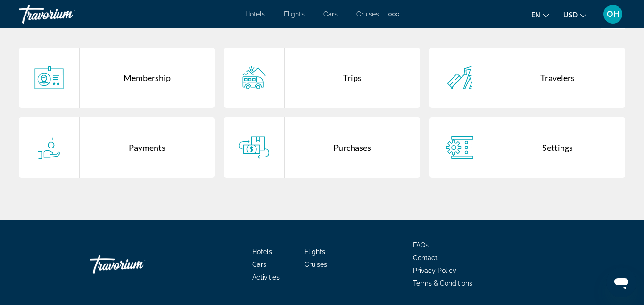 Image resolution: width=644 pixels, height=305 pixels. Describe the element at coordinates (352, 147) in the screenshot. I see `div: Purchases` at that location.